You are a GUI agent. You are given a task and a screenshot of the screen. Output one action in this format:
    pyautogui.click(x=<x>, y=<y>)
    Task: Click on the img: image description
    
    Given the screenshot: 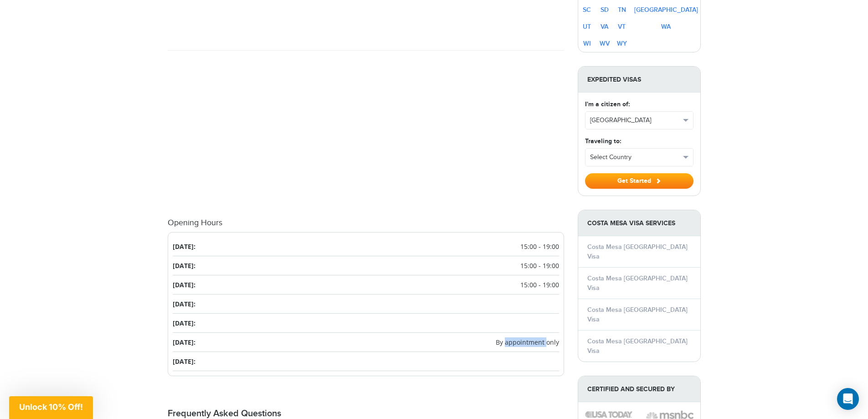 What is the action you would take?
    pyautogui.click(x=609, y=414)
    